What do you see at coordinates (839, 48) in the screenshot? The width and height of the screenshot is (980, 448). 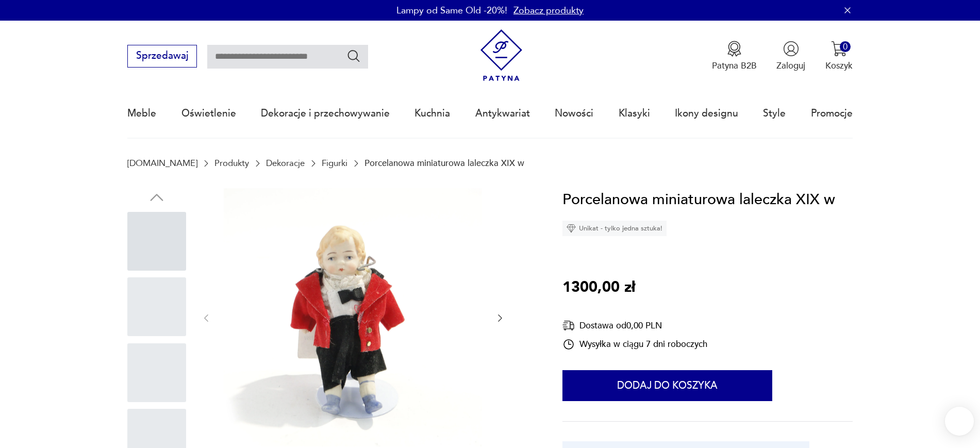 I see `img: Ikona koszyka` at bounding box center [839, 48].